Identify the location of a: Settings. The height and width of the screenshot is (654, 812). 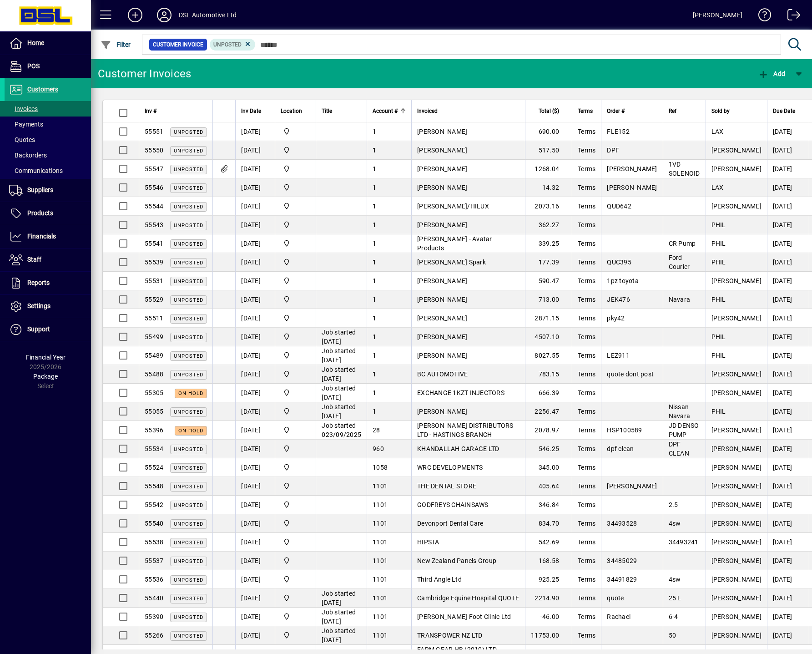
(48, 306).